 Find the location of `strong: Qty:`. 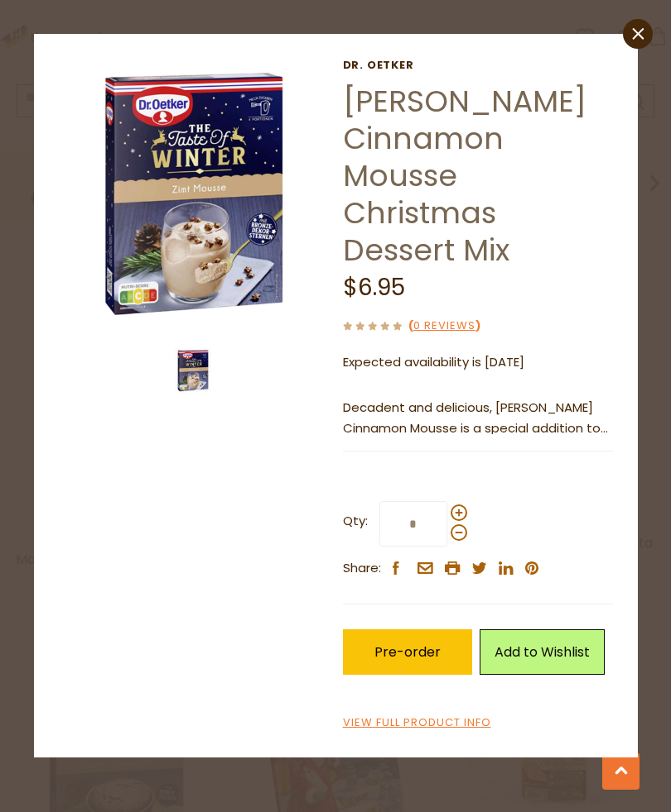

strong: Qty: is located at coordinates (355, 521).